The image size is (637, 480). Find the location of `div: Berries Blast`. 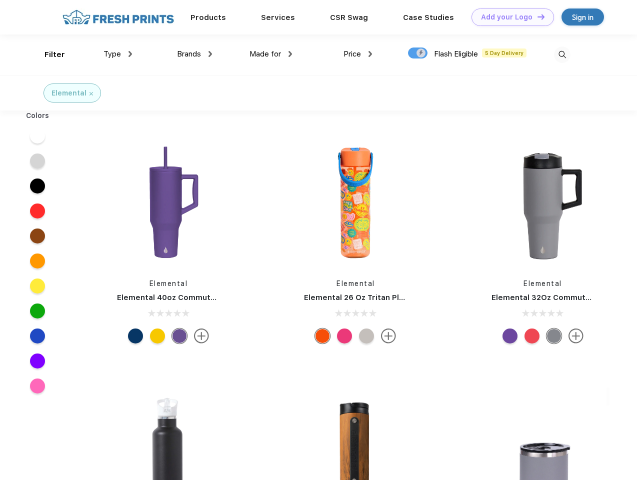

div: Berries Blast is located at coordinates (344, 336).